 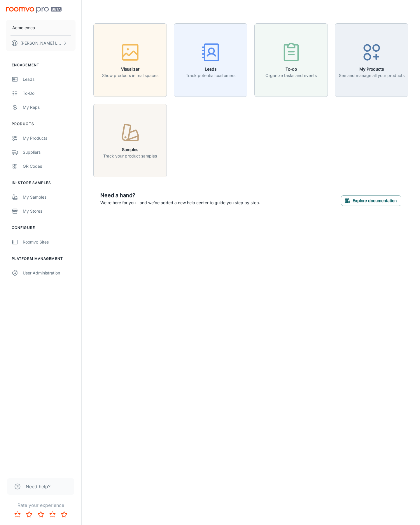 I want to click on div: My Products, so click(x=49, y=139).